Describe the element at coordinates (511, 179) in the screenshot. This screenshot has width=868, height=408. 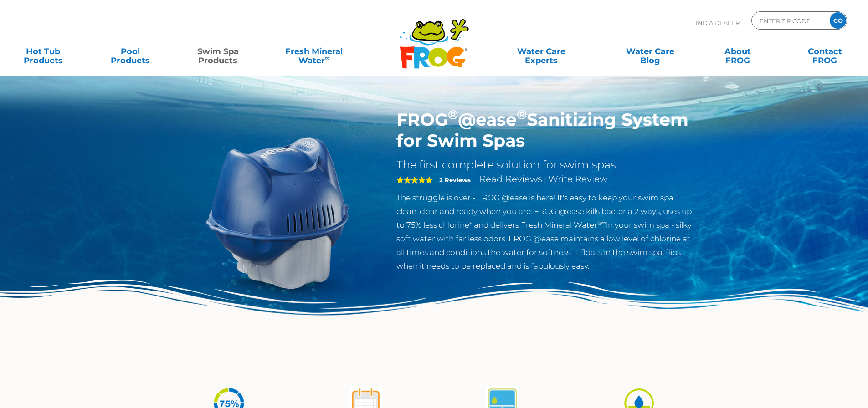
I see `a: Read Reviews` at that location.